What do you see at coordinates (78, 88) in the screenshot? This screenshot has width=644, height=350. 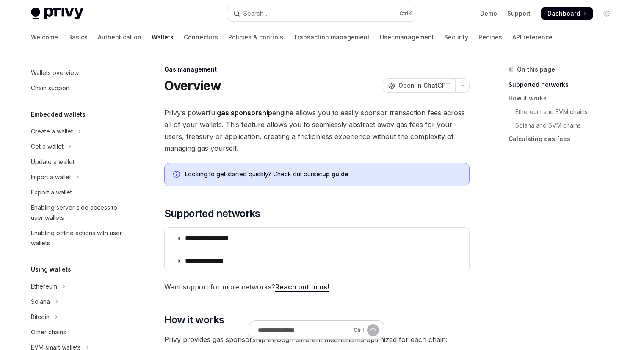 I see `a: Chain support` at bounding box center [78, 88].